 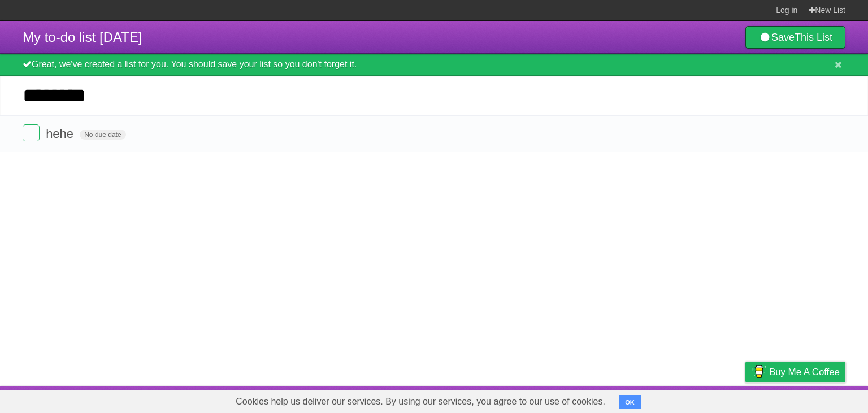 What do you see at coordinates (745, 399) in the screenshot?
I see `a: Privacy` at bounding box center [745, 399].